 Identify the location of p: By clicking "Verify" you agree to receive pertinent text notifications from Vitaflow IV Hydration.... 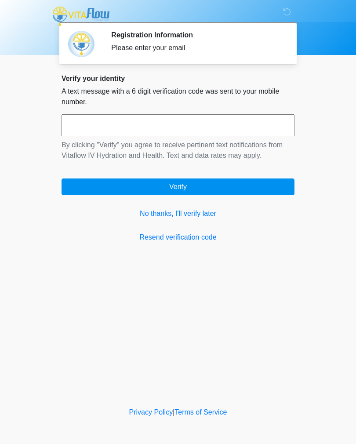
(178, 150).